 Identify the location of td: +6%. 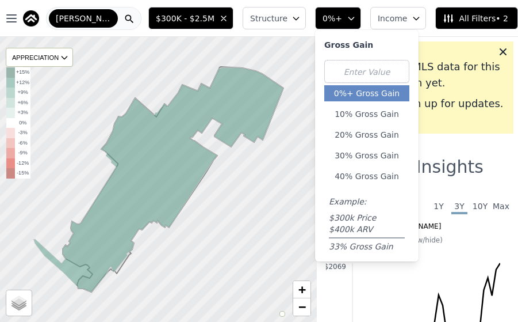
(22, 103).